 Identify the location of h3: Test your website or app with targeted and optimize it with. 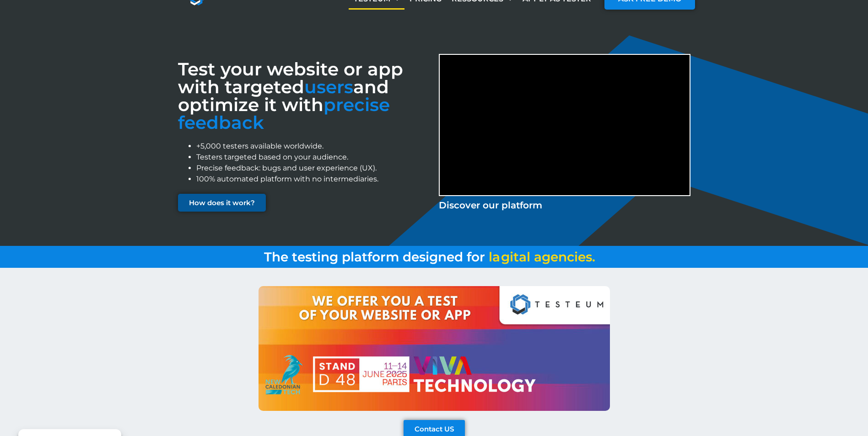
(304, 96).